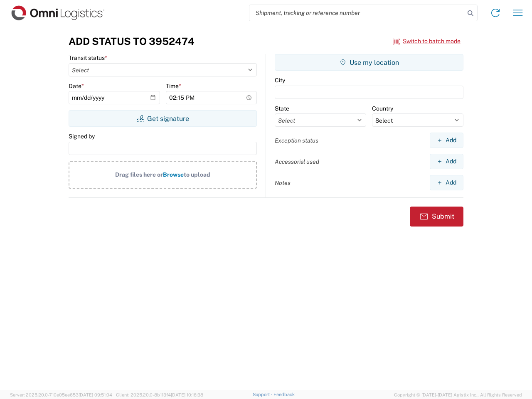 This screenshot has width=532, height=399. I want to click on button: Use my location, so click(369, 62).